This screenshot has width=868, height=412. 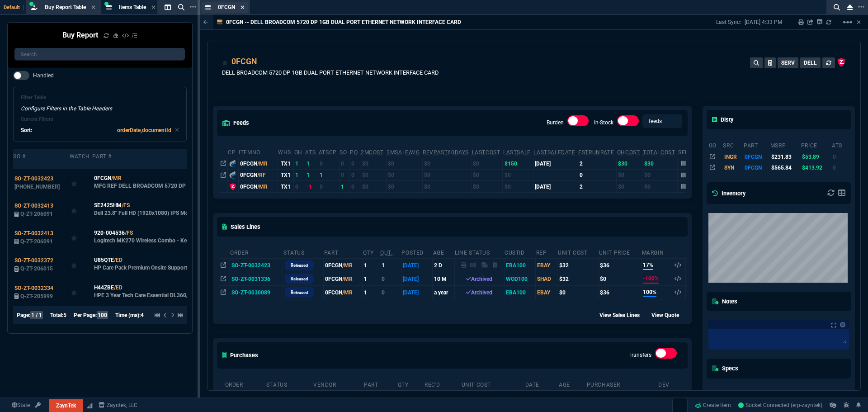 What do you see at coordinates (132, 7) in the screenshot?
I see `span: Items Table` at bounding box center [132, 7].